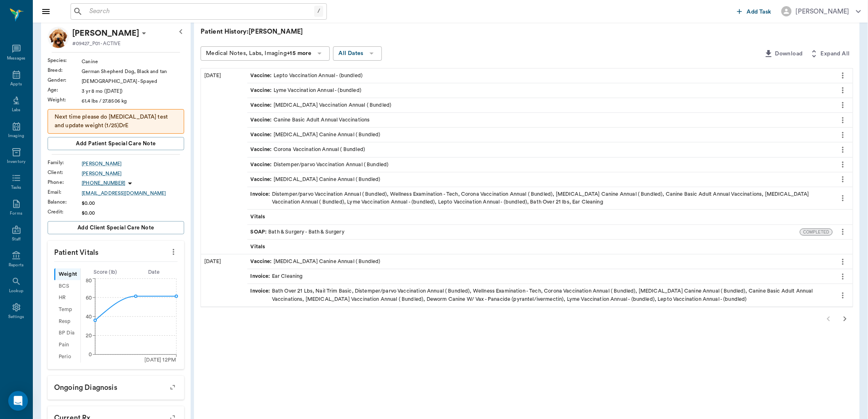 This screenshot has width=868, height=419. Describe the element at coordinates (357, 54) in the screenshot. I see `button: All Dates` at that location.